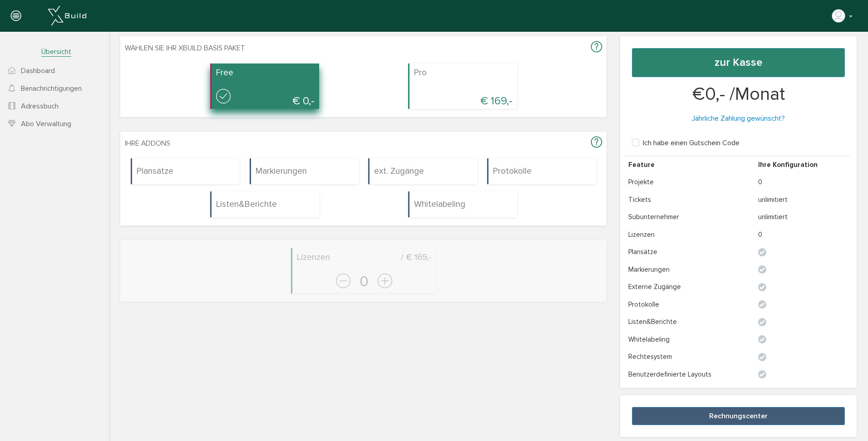 Image resolution: width=868 pixels, height=441 pixels. I want to click on h4: Free, so click(265, 73).